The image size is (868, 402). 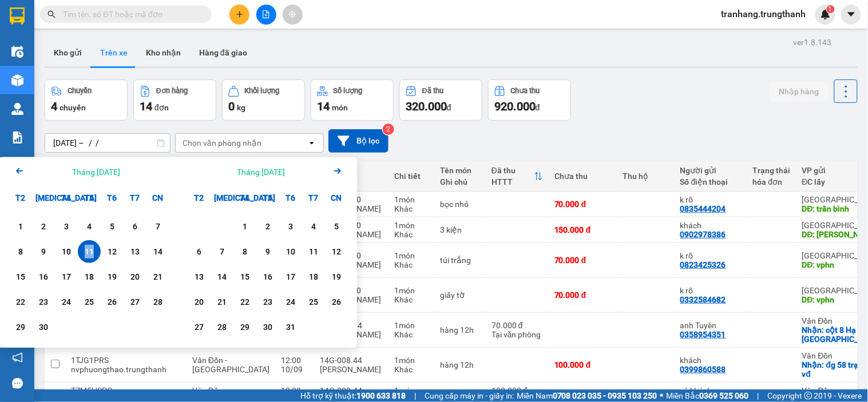 I want to click on div: Choose Thứ Sáu, tháng 09 26 2025. It's available., so click(x=112, y=302).